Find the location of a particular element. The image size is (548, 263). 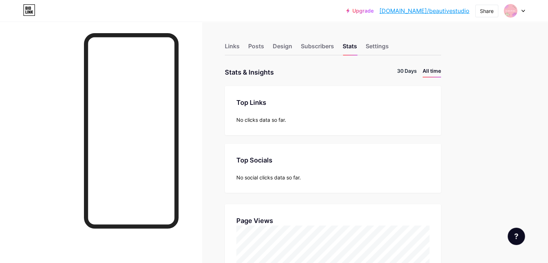

div: Posts is located at coordinates (256, 48).